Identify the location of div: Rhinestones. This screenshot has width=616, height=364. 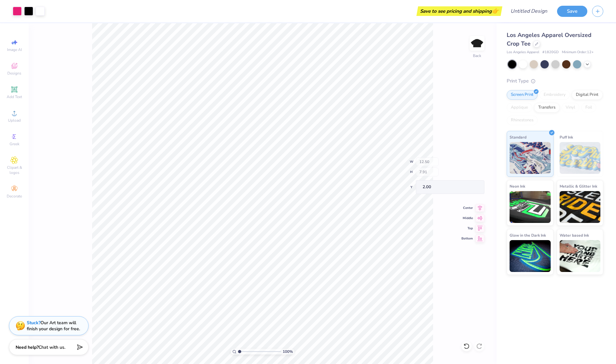
(522, 120).